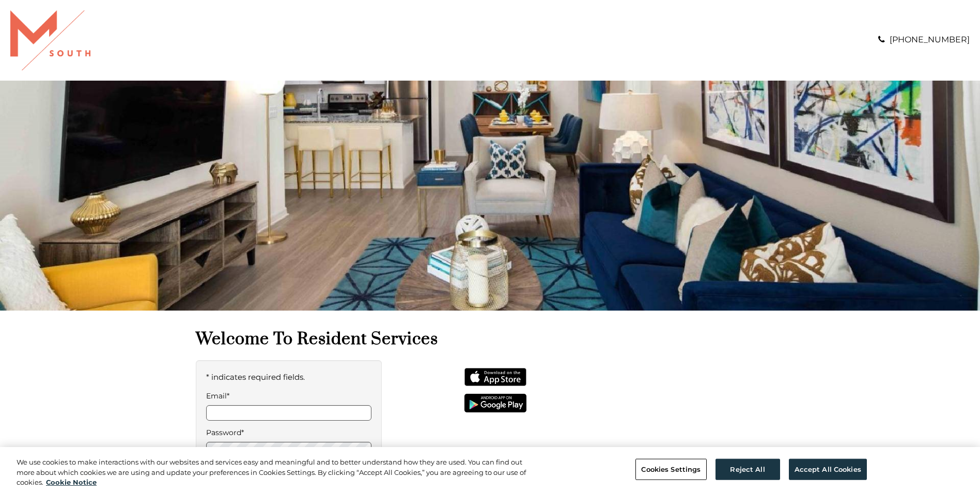  Describe the element at coordinates (289, 432) in the screenshot. I see `label: Password*` at that location.